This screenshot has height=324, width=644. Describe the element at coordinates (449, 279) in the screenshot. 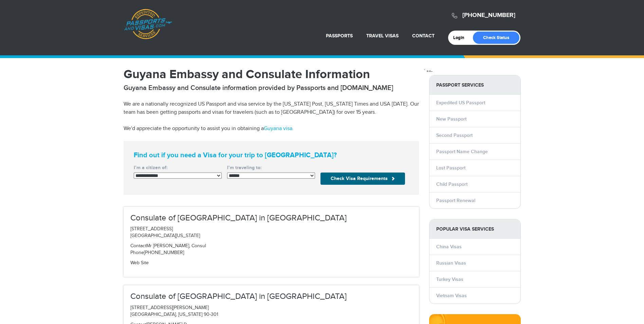

I see `a: Turkey Visas` at that location.